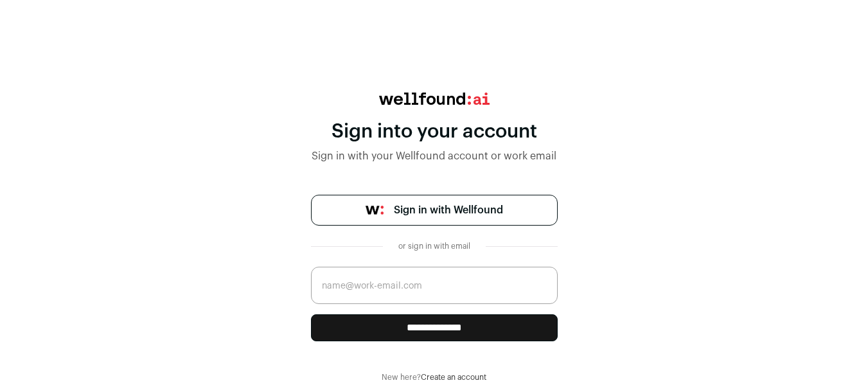 The height and width of the screenshot is (385, 868). Describe the element at coordinates (434, 285) in the screenshot. I see `input: name@work-email.com` at that location.